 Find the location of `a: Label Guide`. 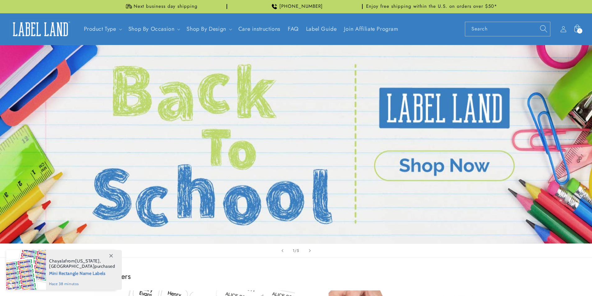

a: Label Guide is located at coordinates (321, 29).